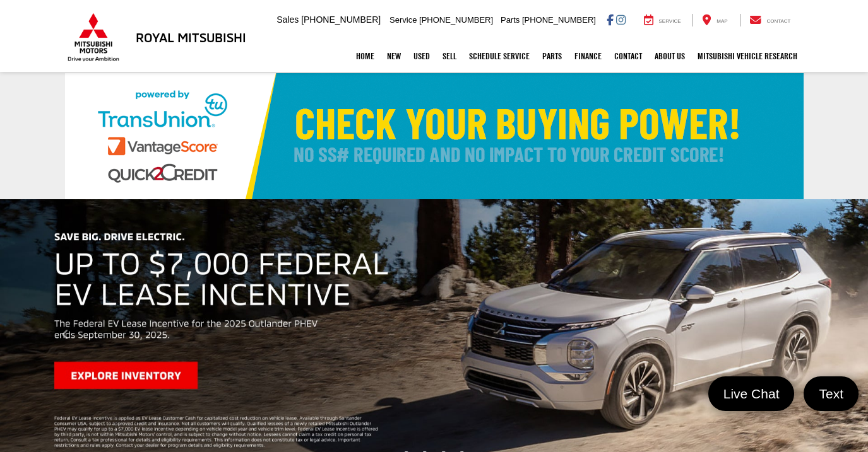 The width and height of the screenshot is (868, 452). Describe the element at coordinates (830, 393) in the screenshot. I see `span: Text` at that location.